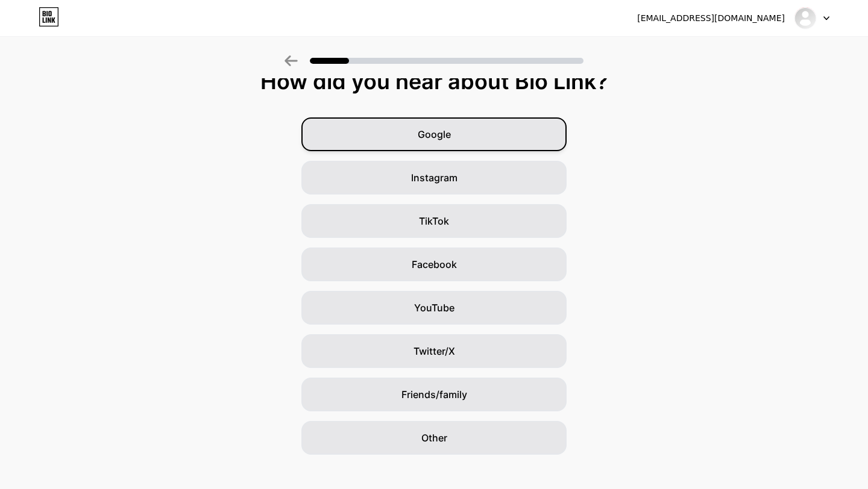 This screenshot has width=868, height=489. I want to click on span: Facebook, so click(434, 264).